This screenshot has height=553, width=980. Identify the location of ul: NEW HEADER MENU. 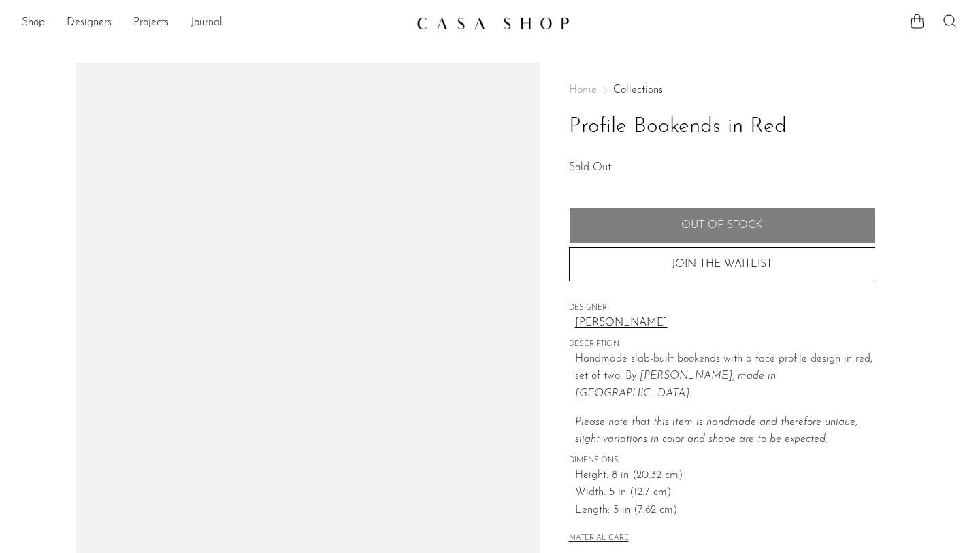
(214, 23).